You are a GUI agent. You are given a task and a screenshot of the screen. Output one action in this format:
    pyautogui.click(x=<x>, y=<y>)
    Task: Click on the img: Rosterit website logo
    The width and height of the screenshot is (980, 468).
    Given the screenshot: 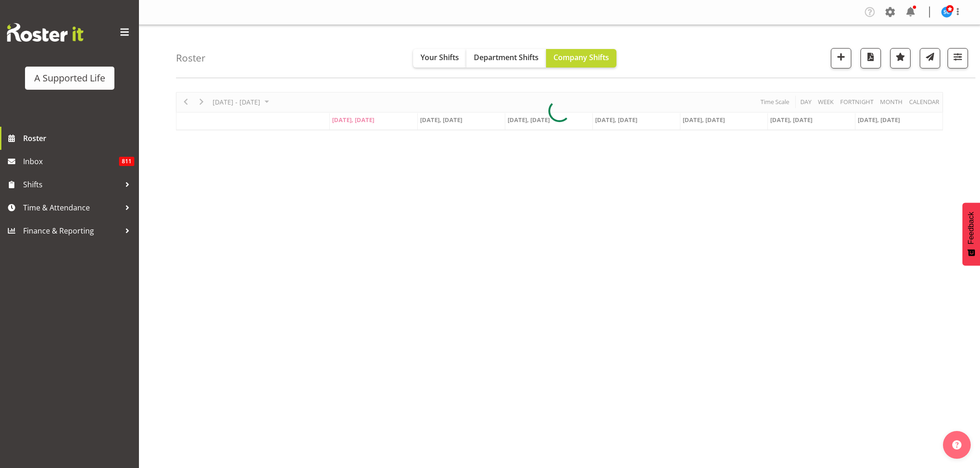 What is the action you would take?
    pyautogui.click(x=45, y=32)
    